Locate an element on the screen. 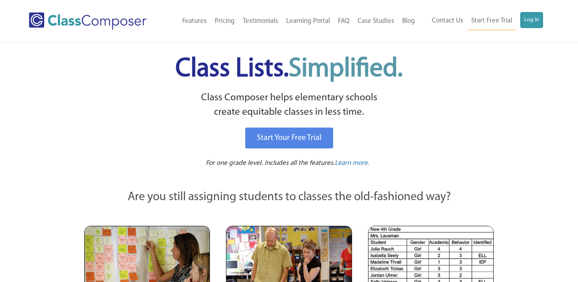 This screenshot has height=282, width=578. p: Class Composer helps elementary schools create equitable classes in less time. is located at coordinates (289, 105).